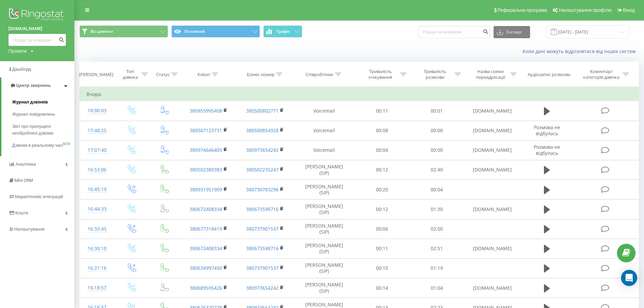 The image size is (644, 308). Describe the element at coordinates (21, 69) in the screenshot. I see `span: Дашборд` at that location.